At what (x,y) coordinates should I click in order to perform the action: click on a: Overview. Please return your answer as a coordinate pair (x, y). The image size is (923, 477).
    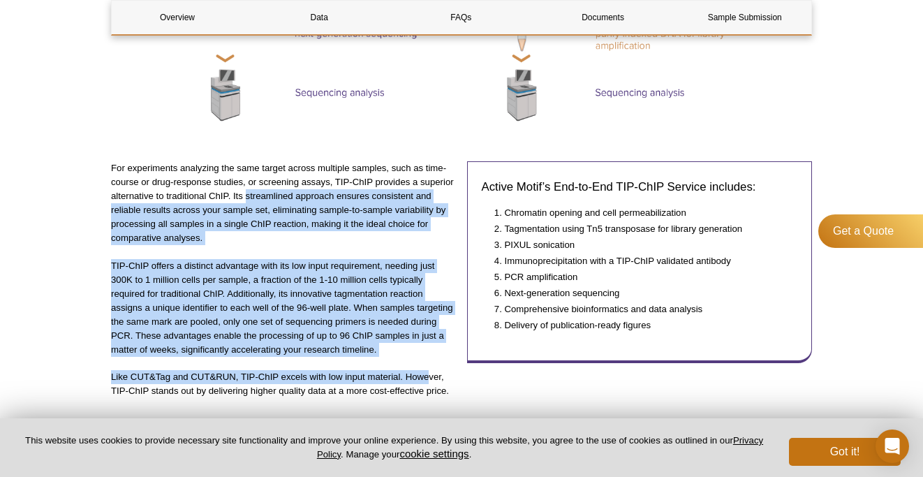
    Looking at the image, I should click on (177, 17).